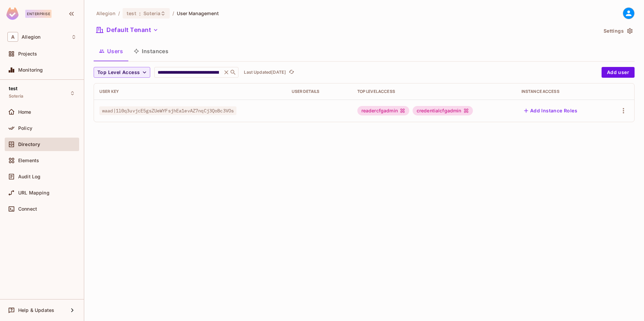  What do you see at coordinates (13, 13) in the screenshot?
I see `img: SReyMgAAAABJRU5ErkJggg==` at bounding box center [13, 13].